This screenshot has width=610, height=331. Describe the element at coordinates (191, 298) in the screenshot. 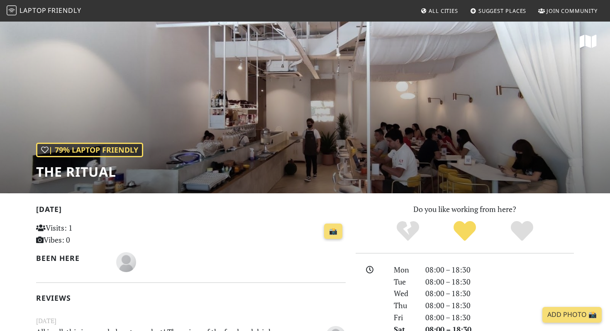

I see `h2: Reviews` at that location.